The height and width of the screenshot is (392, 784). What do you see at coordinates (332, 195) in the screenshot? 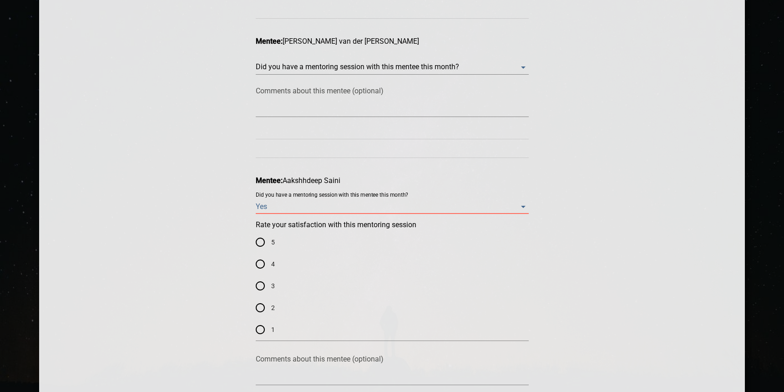
I see `label: Did you have a mentoring session with this mentee this month?` at bounding box center [332, 195].